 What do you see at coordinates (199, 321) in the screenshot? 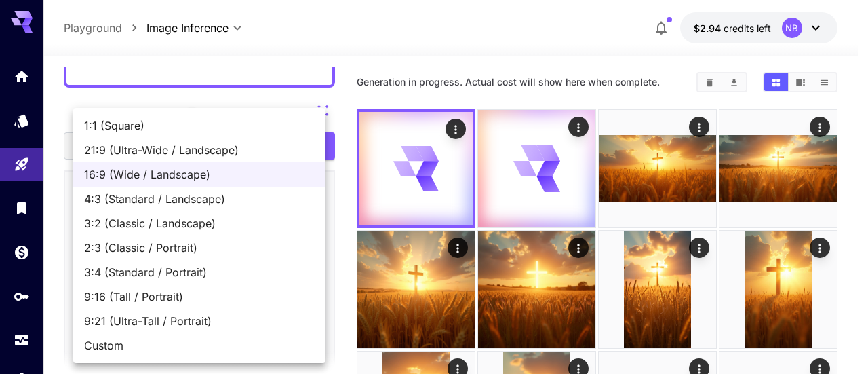
I see `span: 9:21 (Ultra-Tall / Portrait)` at bounding box center [199, 321].